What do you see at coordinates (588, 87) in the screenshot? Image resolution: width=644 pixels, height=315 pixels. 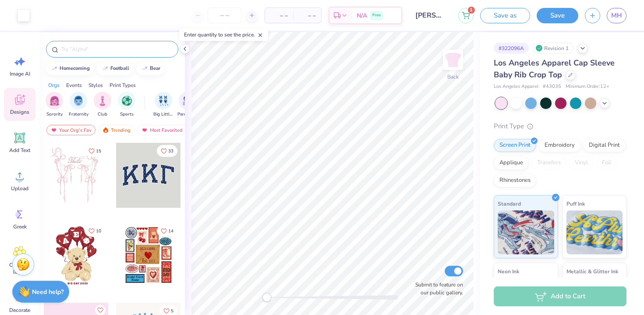 I see `span: Minimum Order: 12 +` at bounding box center [588, 87].